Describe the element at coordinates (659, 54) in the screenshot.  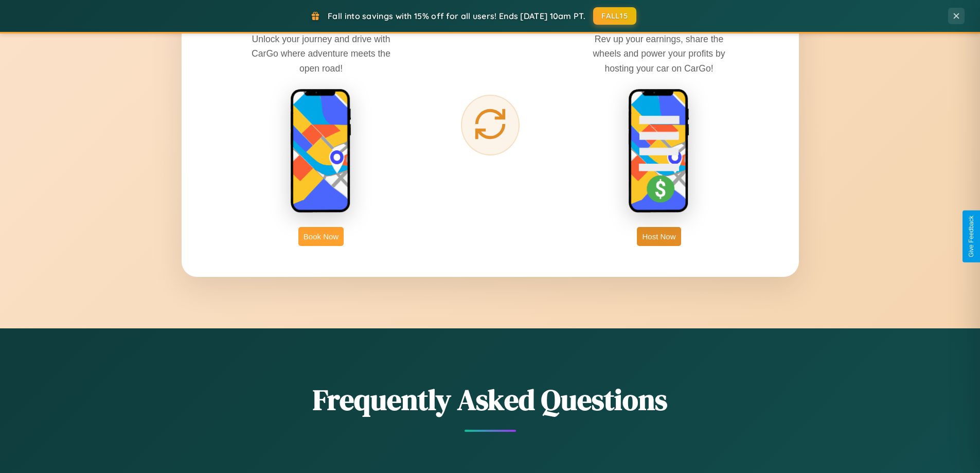
I see `p: Rev up your earnings, share the wheels and power your profits by hosting your car on CarGo!` at that location.